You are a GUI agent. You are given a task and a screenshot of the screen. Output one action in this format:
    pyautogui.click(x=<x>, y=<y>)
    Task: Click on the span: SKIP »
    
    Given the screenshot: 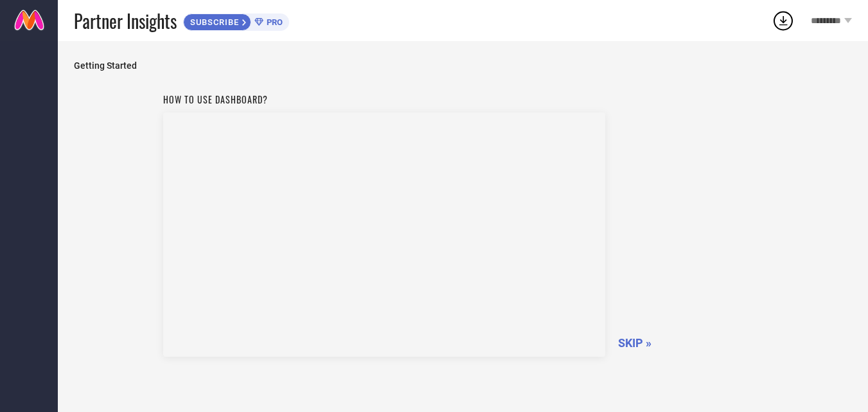 What is the action you would take?
    pyautogui.click(x=635, y=342)
    